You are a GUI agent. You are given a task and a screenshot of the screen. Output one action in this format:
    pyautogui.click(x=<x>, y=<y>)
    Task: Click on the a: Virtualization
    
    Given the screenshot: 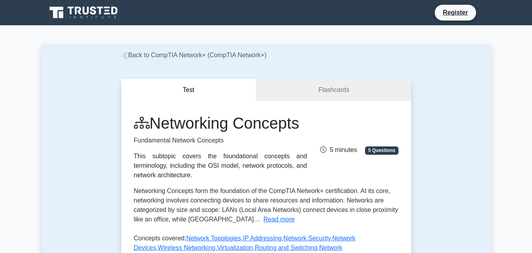 What is the action you would take?
    pyautogui.click(x=235, y=247)
    